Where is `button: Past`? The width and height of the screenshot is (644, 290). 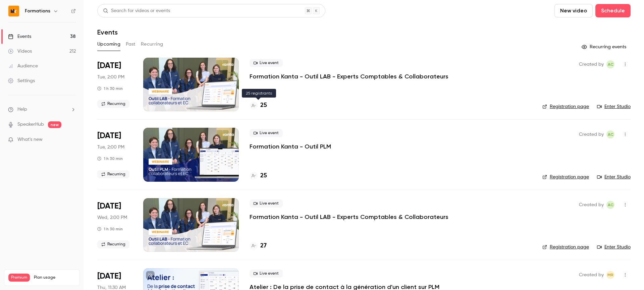 button: Past is located at coordinates (131, 44).